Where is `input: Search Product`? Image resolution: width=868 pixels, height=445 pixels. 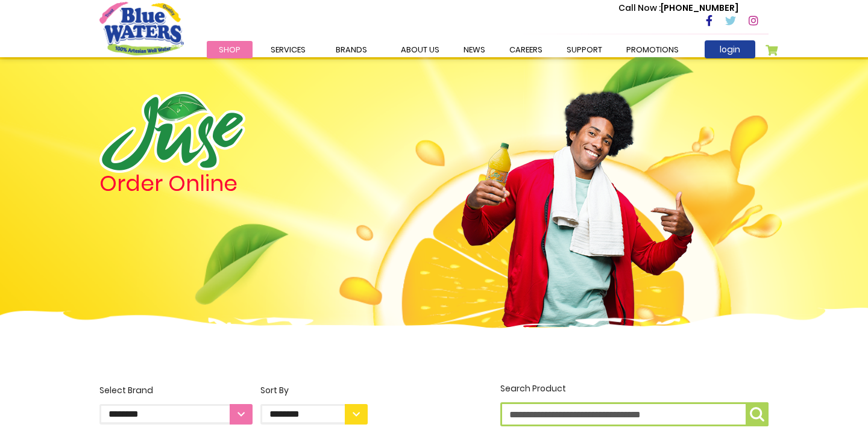
input: Search Product is located at coordinates (634, 415).